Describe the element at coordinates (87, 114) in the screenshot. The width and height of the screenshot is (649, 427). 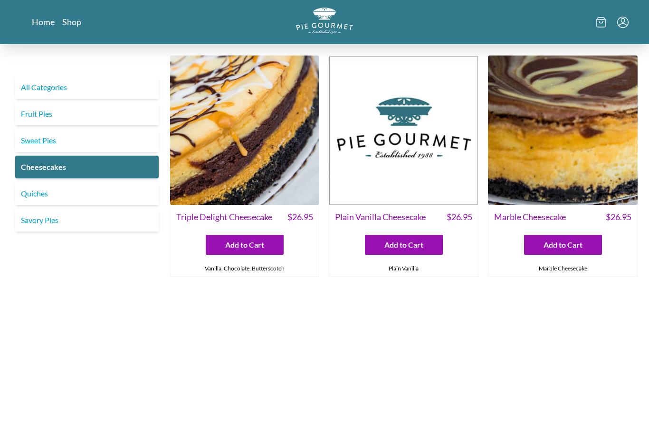
I see `a: Fruit Pies` at that location.